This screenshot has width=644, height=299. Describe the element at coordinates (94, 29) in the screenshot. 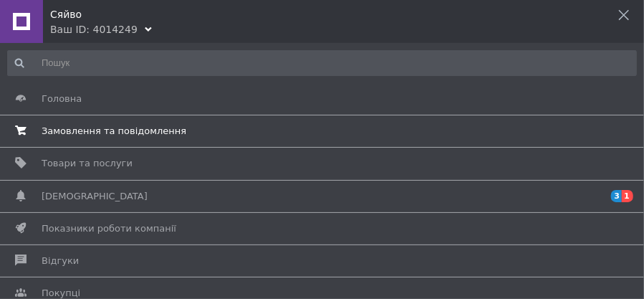

I see `div: Ваш ID: 4014249` at that location.